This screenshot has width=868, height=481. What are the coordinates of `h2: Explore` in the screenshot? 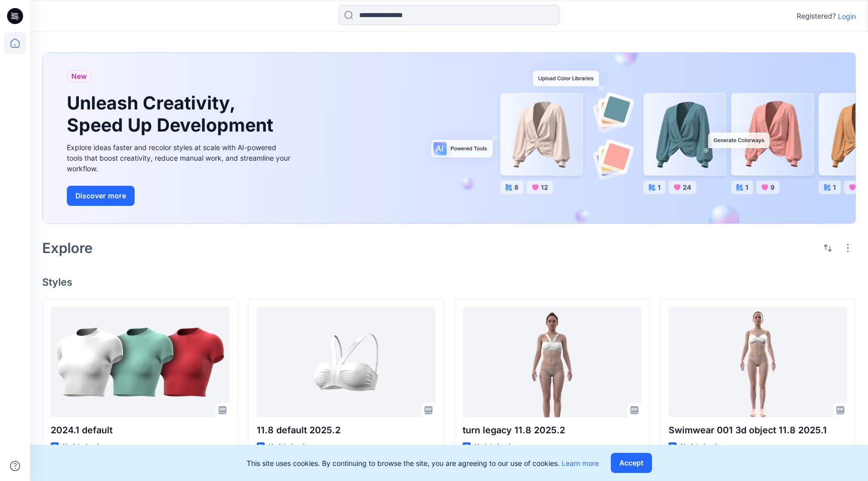 It's located at (67, 248).